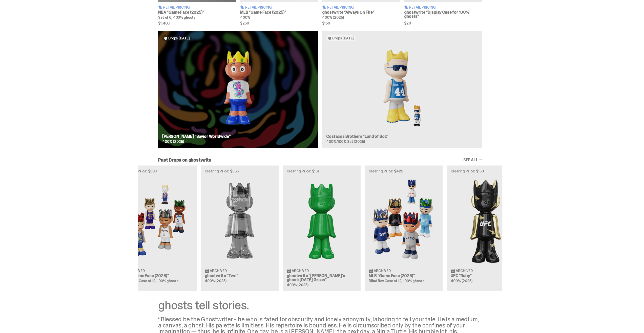 The height and width of the screenshot is (333, 644). What do you see at coordinates (486, 276) in the screenshot?
I see `h3: UFC “Ruby”` at bounding box center [486, 276].